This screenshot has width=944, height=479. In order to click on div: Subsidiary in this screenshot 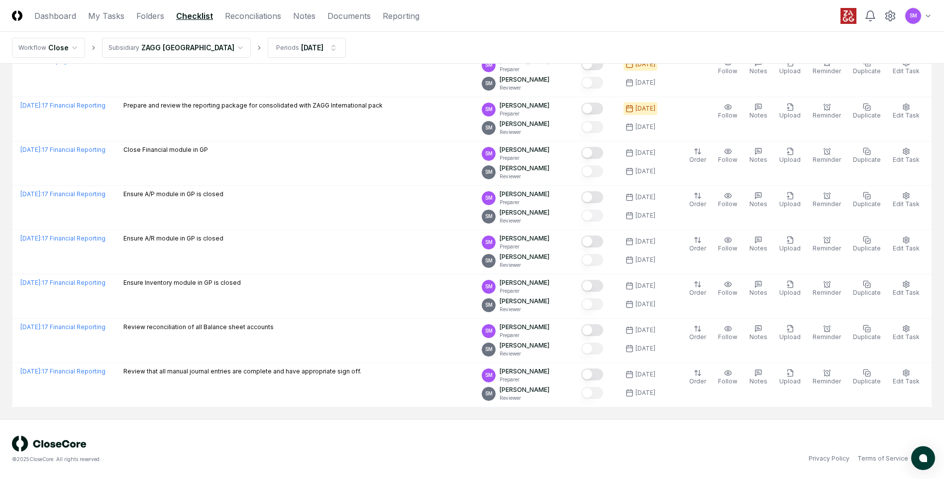, I will do `click(124, 48)`.